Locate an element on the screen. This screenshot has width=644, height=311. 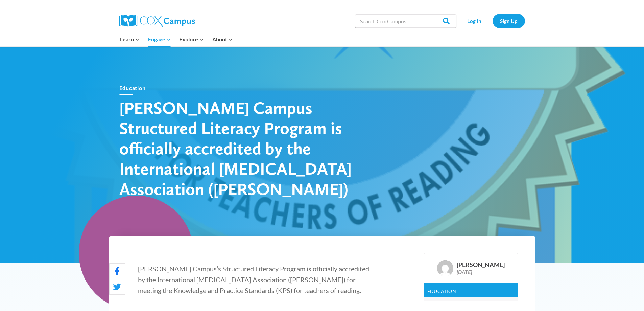
a: Sign Up is located at coordinates (509, 21).